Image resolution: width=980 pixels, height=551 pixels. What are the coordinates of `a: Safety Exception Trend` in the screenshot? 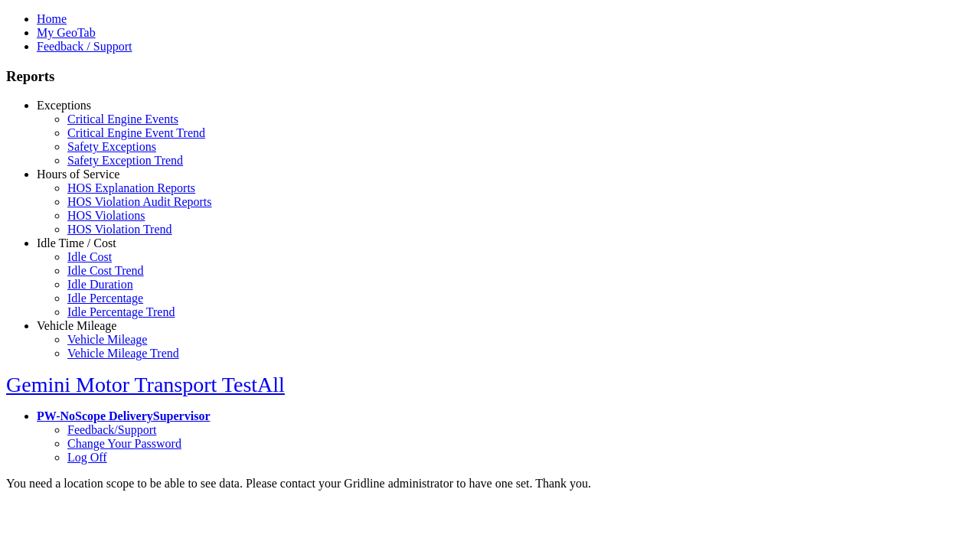 It's located at (125, 160).